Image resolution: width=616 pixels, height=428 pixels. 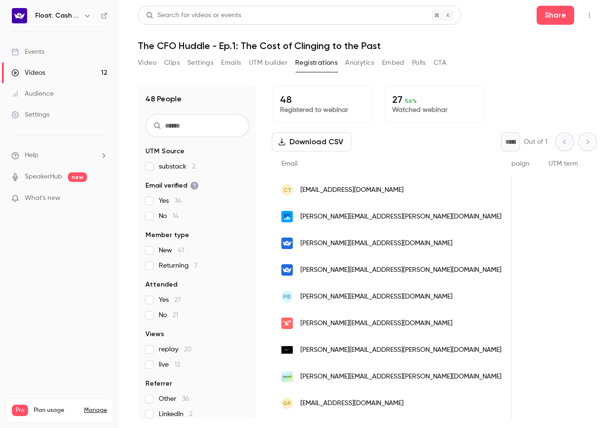 What do you see at coordinates (172, 185) in the screenshot?
I see `span: Email verified` at bounding box center [172, 185].